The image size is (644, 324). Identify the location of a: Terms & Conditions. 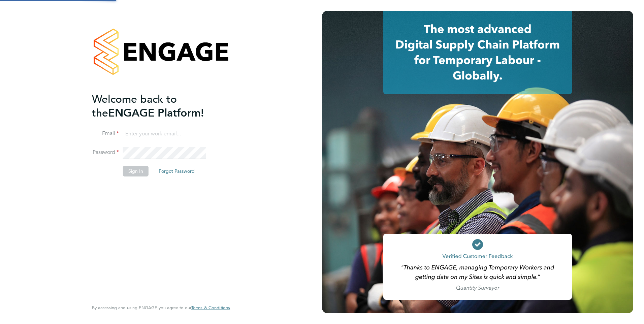
(210, 308).